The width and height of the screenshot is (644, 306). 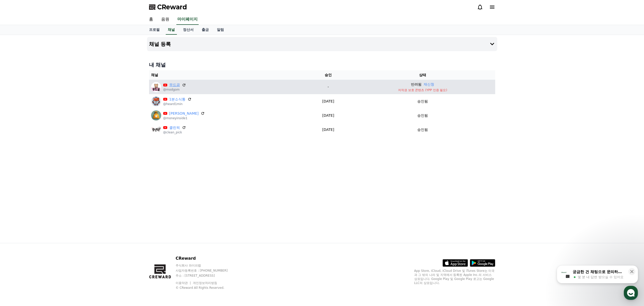 I want to click on p: App Store, iCloud, iCloud Drive 및 iTunes Store는 미국과 그 밖의 나라 및 지역에서 등록된 Apple Inc.의 서비스 상표입니다. Goo..., so click(x=455, y=277).